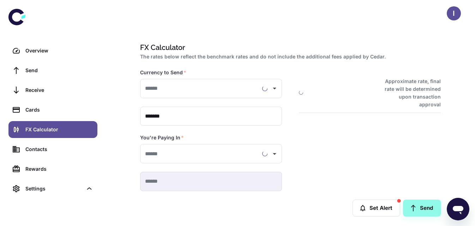 The image size is (475, 226). I want to click on div: Receive, so click(59, 90).